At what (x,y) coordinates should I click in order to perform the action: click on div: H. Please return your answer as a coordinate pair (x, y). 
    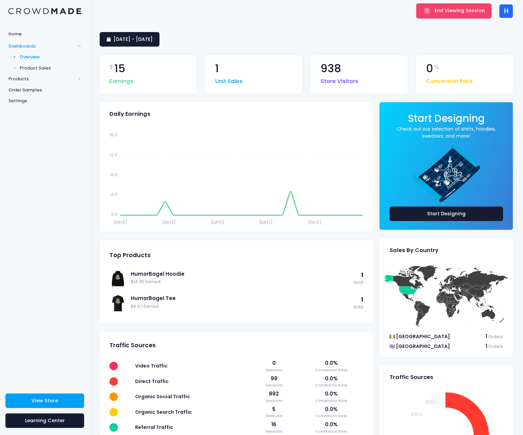
    Looking at the image, I should click on (506, 11).